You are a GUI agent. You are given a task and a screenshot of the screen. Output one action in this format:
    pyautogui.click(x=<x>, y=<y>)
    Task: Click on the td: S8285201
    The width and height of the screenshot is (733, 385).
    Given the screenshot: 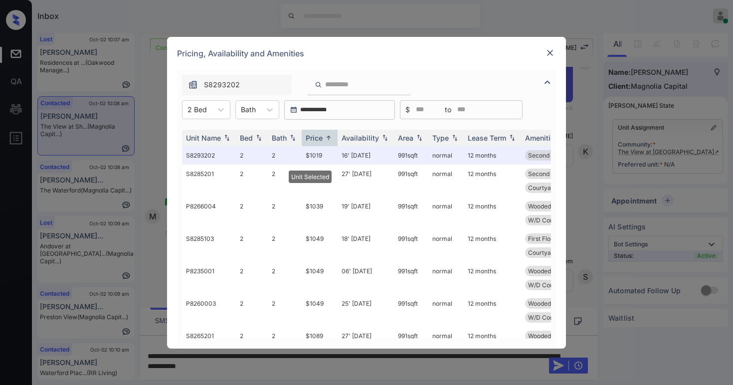 What is the action you would take?
    pyautogui.click(x=209, y=181)
    